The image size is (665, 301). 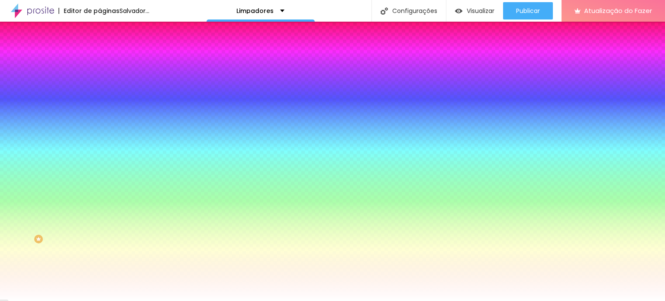 I want to click on font: Atualização do Fazer, so click(x=618, y=10).